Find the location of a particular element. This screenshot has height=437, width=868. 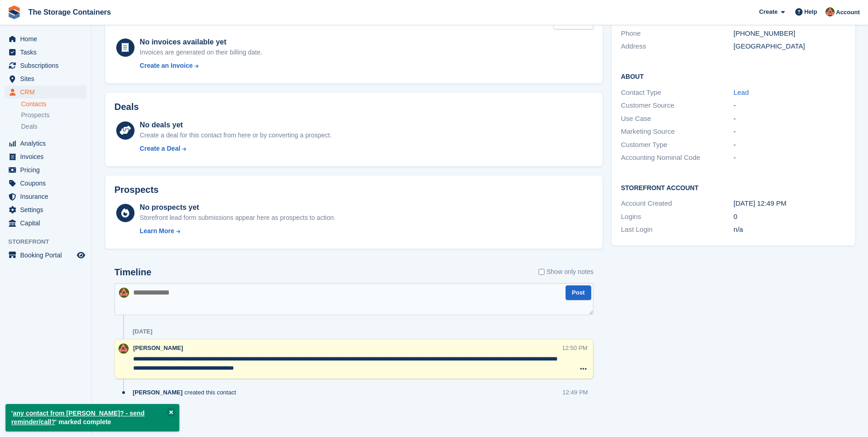

div: n/a is located at coordinates (790, 229).